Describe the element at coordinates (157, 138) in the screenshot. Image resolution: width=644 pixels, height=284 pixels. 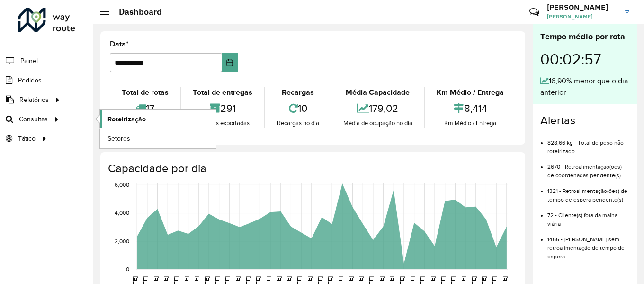
I see `a: Setores` at that location.